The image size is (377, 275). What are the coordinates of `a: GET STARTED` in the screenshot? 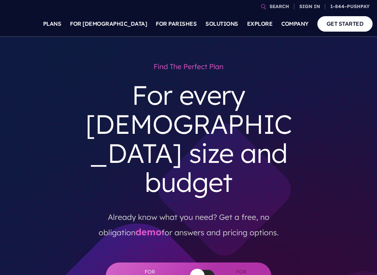 It's located at (345, 24).